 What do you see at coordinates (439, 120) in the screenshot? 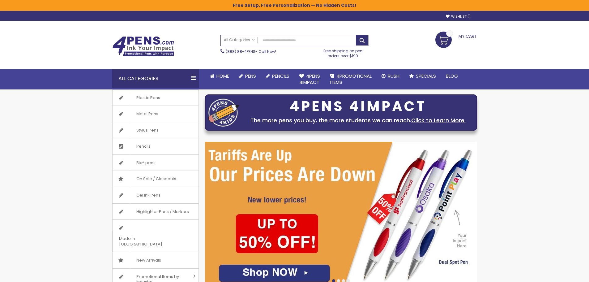
I see `a: Click to Learn More.` at bounding box center [439, 120].